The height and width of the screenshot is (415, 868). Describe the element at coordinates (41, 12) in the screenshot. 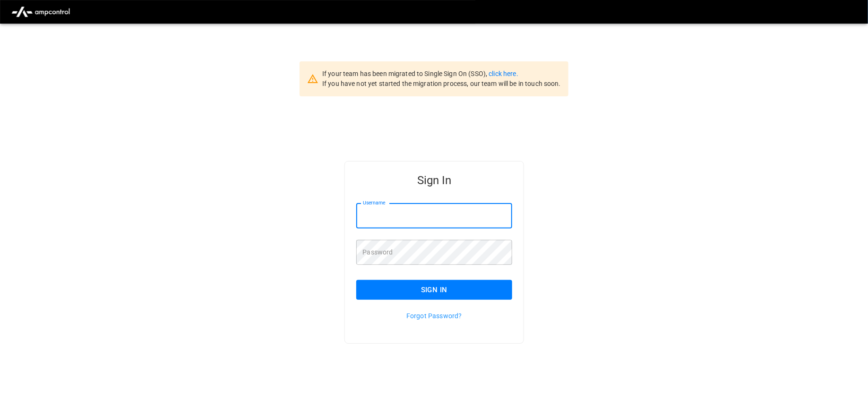

I see `img: ampcontrol.io logo` at that location.